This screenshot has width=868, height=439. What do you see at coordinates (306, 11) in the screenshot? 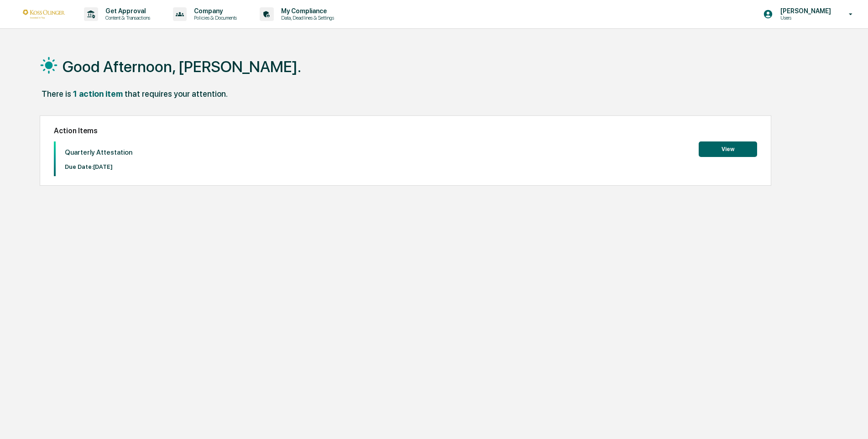
I see `p: My Compliance` at bounding box center [306, 11].